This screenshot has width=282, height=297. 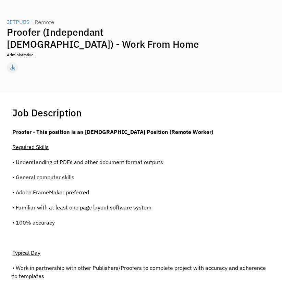 What do you see at coordinates (31, 22) in the screenshot?
I see `a: JETPUBS|Remote` at bounding box center [31, 22].